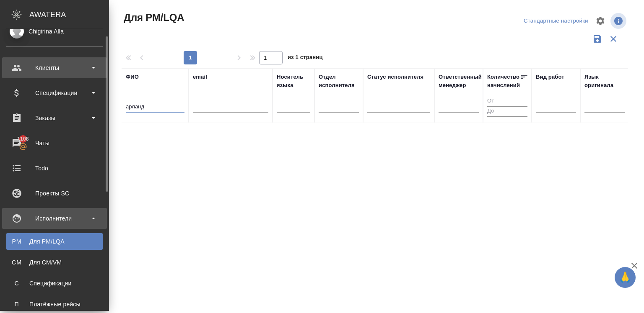 This screenshot has width=644, height=313. Describe the element at coordinates (55, 193) in the screenshot. I see `a: Проекты SC` at that location.